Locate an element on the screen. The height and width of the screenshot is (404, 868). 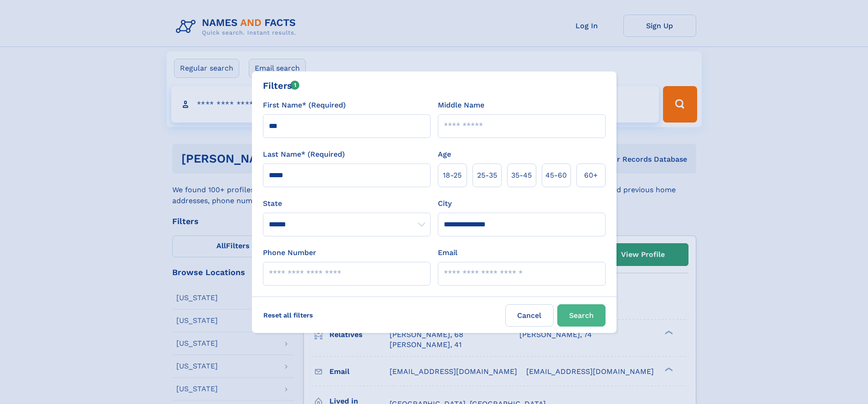
span: 18‑25 is located at coordinates (452, 175).